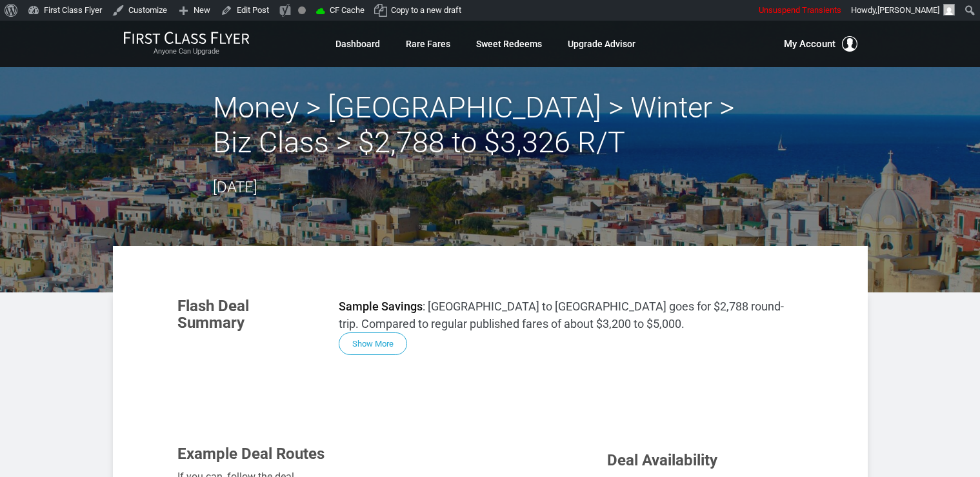 The height and width of the screenshot is (477, 980). Describe the element at coordinates (248, 314) in the screenshot. I see `h3: Flash Deal Summary` at that location.